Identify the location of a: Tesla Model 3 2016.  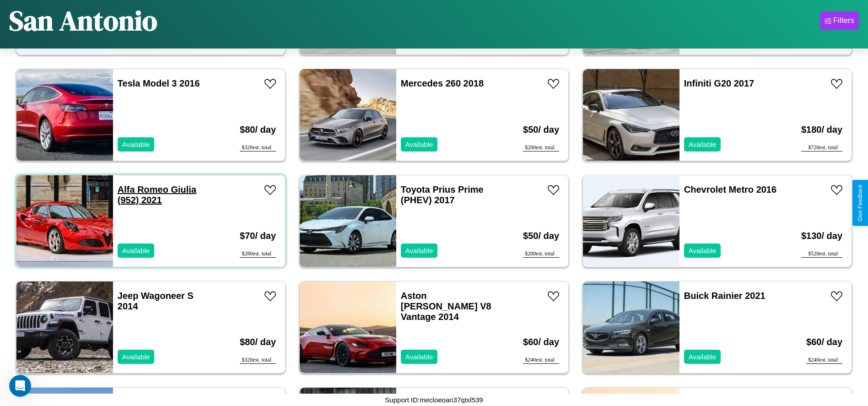
(159, 83).